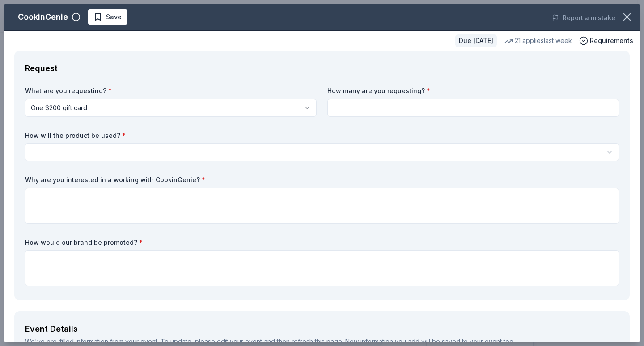  Describe the element at coordinates (606, 41) in the screenshot. I see `button: Requirements` at that location.